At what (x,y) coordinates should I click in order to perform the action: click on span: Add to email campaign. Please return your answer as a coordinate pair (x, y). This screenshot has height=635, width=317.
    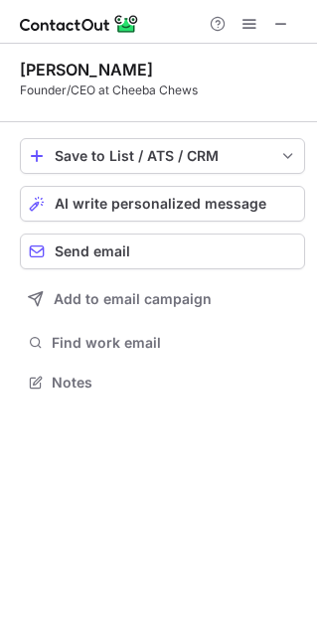
    Looking at the image, I should click on (132, 299).